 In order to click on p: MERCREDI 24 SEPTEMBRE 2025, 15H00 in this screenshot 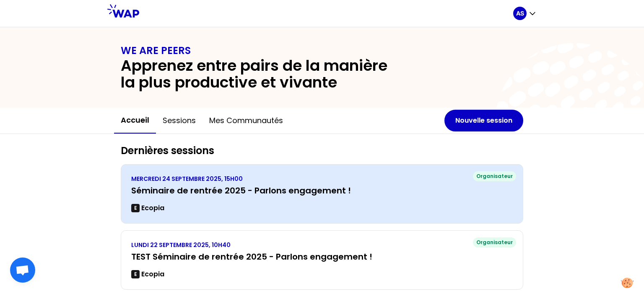, I will do `click(322, 179)`.